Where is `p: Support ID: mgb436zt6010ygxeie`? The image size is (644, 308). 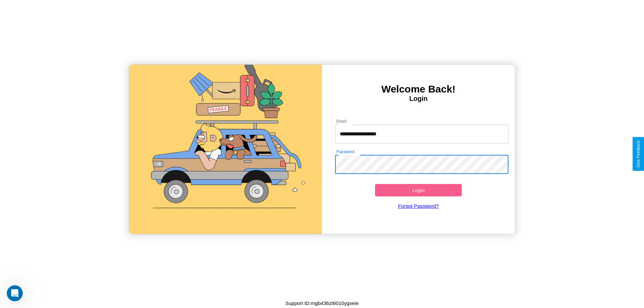
p: Support ID: mgb436zt6010ygxeie is located at coordinates (322, 303).